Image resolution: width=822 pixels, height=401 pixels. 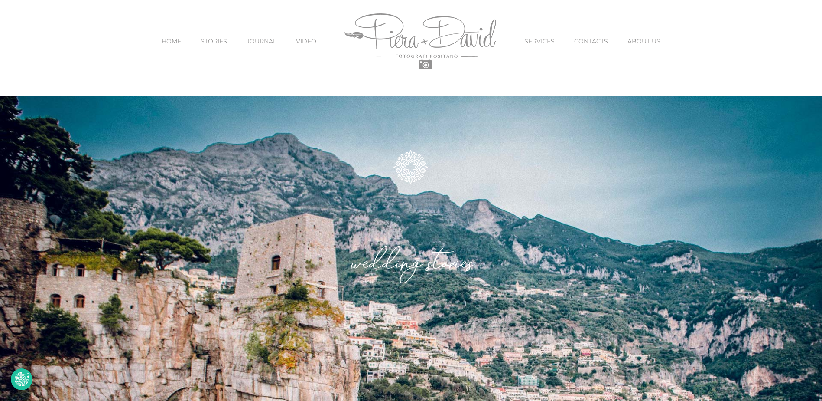 I want to click on a: VIDEO, so click(x=306, y=41).